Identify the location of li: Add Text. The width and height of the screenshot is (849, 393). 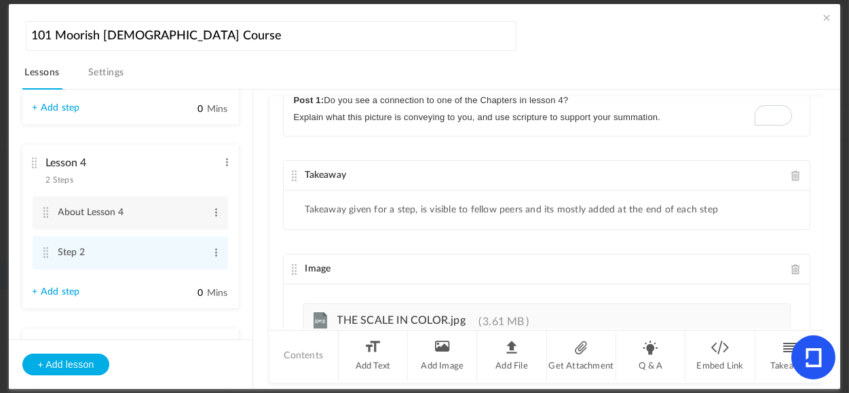
(373, 356).